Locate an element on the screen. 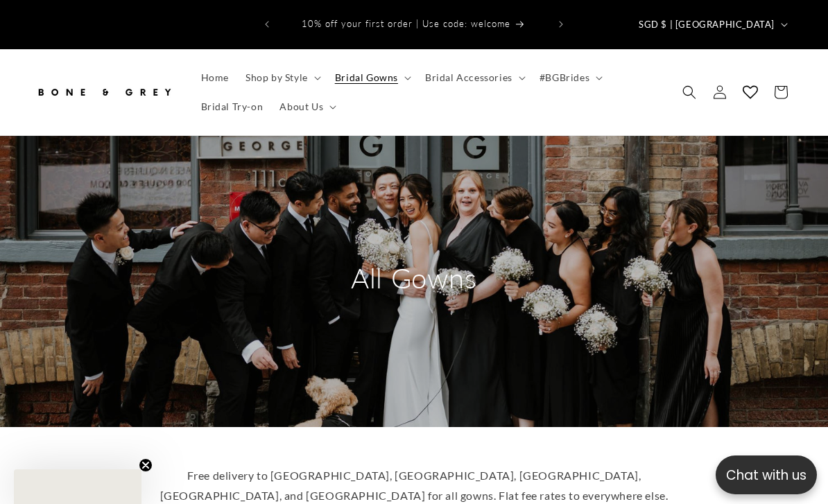  summary: Search is located at coordinates (689, 92).